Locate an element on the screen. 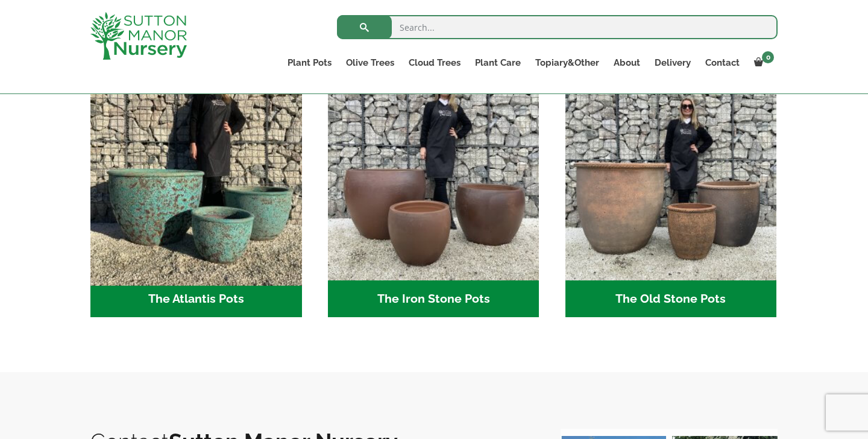 This screenshot has width=868, height=439. a: Delivery is located at coordinates (673, 63).